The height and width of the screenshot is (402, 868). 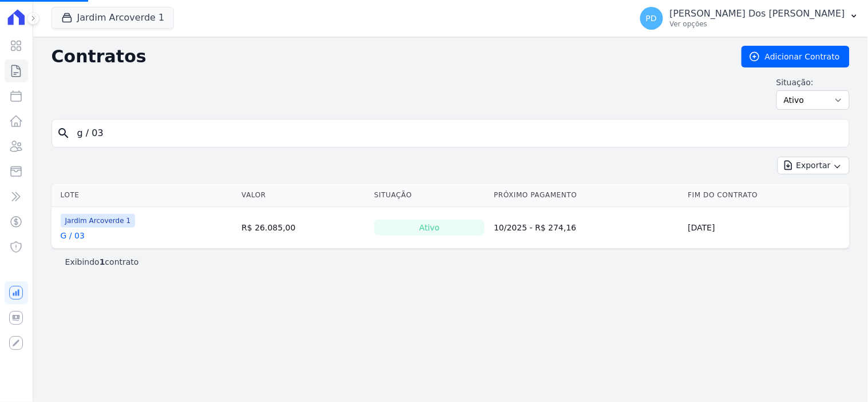 What do you see at coordinates (796, 57) in the screenshot?
I see `a: Adicionar Contrato` at bounding box center [796, 57].